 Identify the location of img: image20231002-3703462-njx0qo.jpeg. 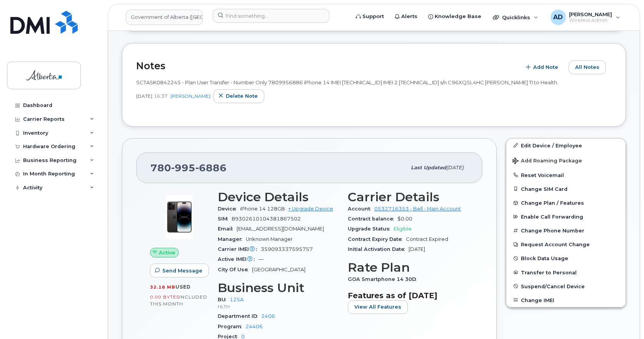
(179, 217).